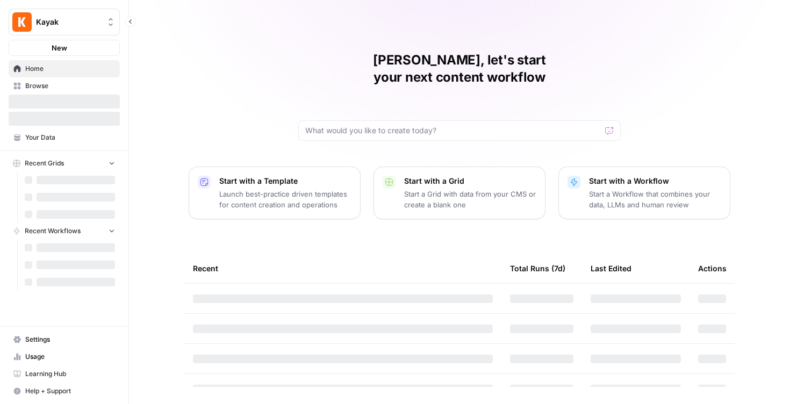 This screenshot has width=790, height=404. I want to click on div: Actions, so click(712, 268).